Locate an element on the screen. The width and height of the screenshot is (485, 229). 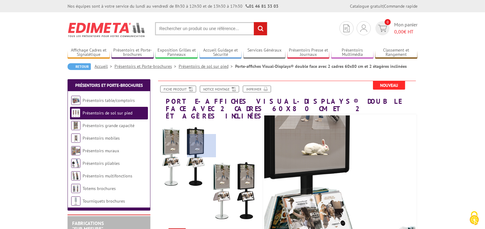
h1: Porte-affiches Visual-Displays® double face avec 2 cadres 60x80 cm et 2 étagères inclinées is located at coordinates (287, 100).